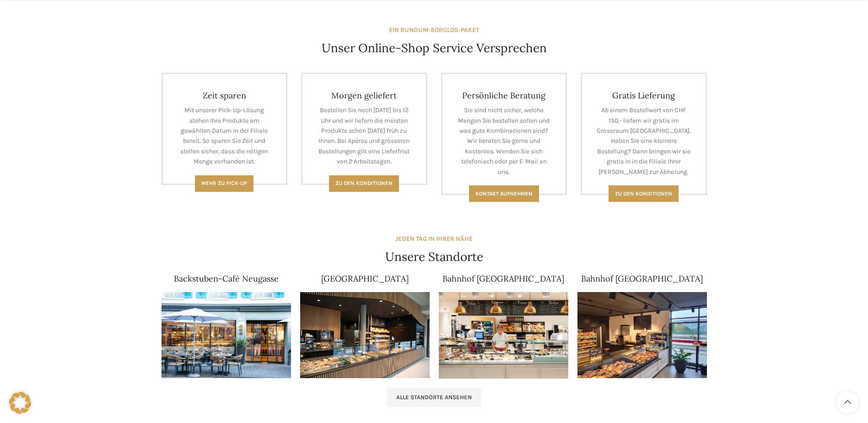 The height and width of the screenshot is (423, 868). I want to click on a: Kontakt aufnehmen, so click(504, 194).